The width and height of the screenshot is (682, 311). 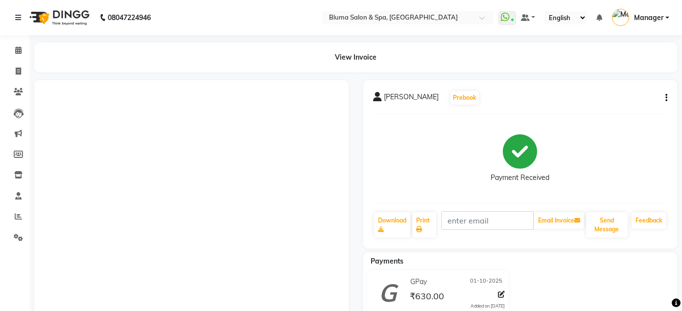 What do you see at coordinates (649, 221) in the screenshot?
I see `a: Feedback` at bounding box center [649, 221].